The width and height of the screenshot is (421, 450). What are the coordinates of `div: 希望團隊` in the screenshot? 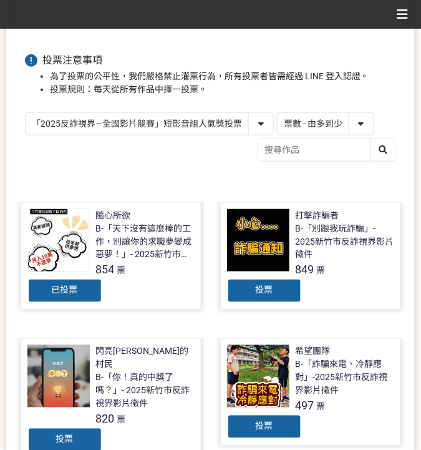 It's located at (313, 351).